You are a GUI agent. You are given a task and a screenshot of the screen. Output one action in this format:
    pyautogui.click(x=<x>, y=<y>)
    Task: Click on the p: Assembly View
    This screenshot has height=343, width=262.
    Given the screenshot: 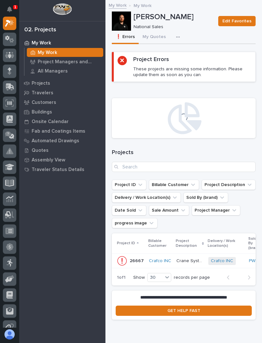 What is the action you would take?
    pyautogui.click(x=48, y=160)
    